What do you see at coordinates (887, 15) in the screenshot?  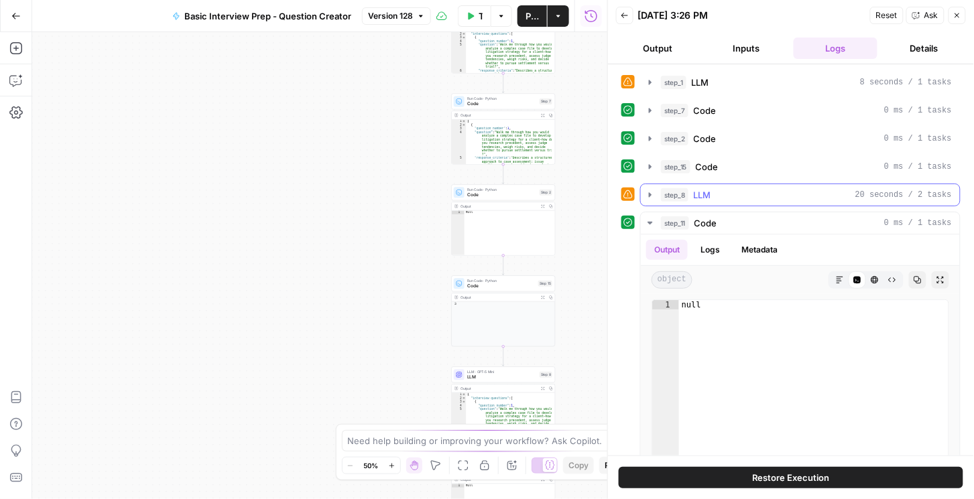 I see `button: Reset` at bounding box center [887, 15].